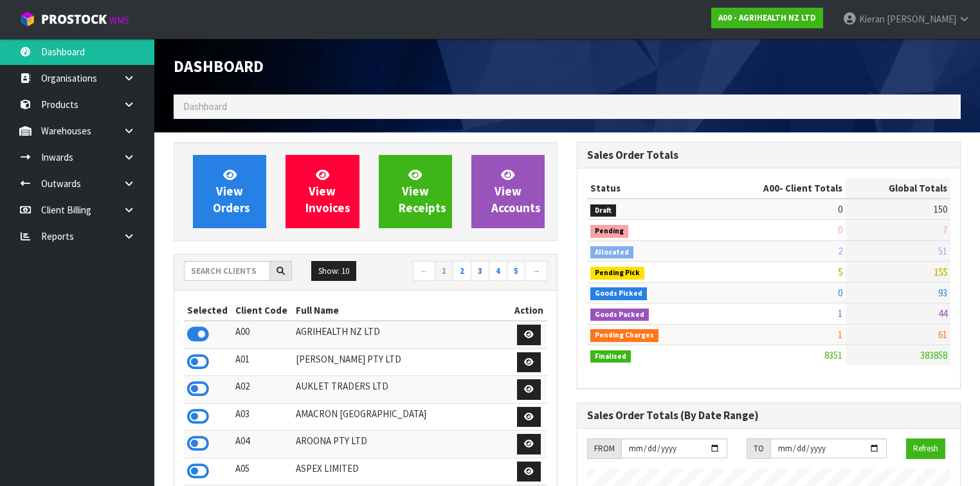  I want to click on td: ASPEX LIMITED, so click(401, 472).